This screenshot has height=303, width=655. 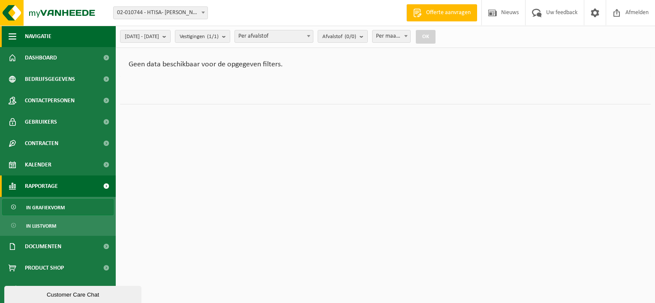 What do you see at coordinates (385, 65) in the screenshot?
I see `div: Geen data beschikbaar voor de opgegeven filters.` at bounding box center [385, 65].